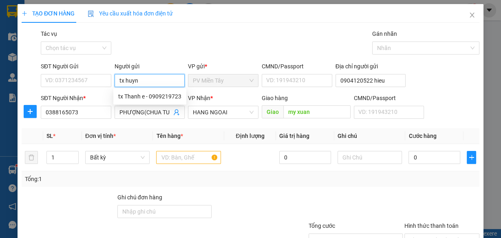 This screenshot has height=238, width=501. Describe the element at coordinates (275, 98) in the screenshot. I see `span: Giao hàng` at that location.